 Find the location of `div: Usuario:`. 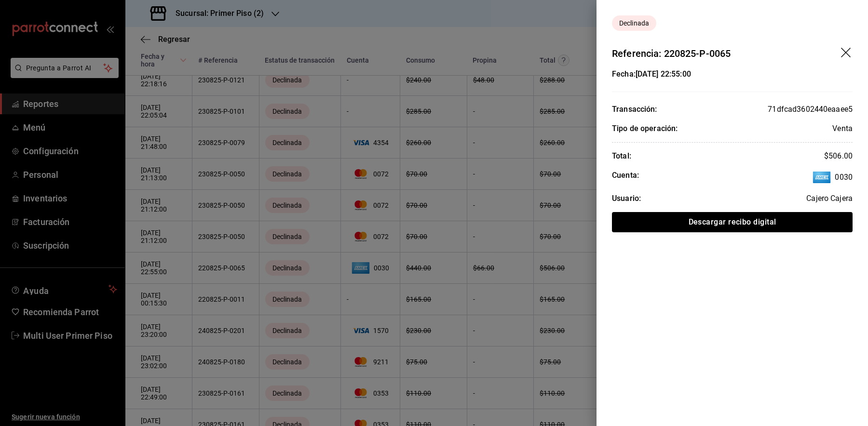

div: Usuario: is located at coordinates (626, 199).